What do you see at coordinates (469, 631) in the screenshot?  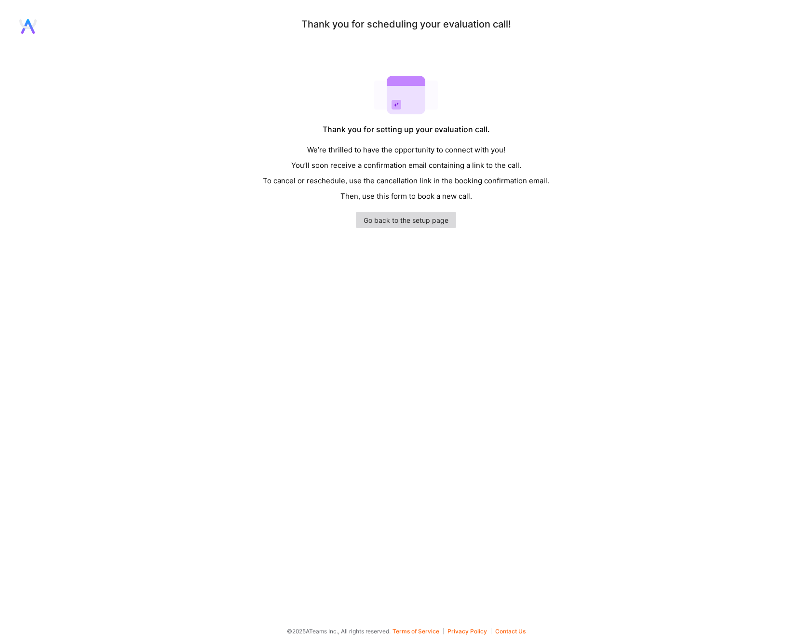 I see `button: Privacy Policy` at bounding box center [469, 631].